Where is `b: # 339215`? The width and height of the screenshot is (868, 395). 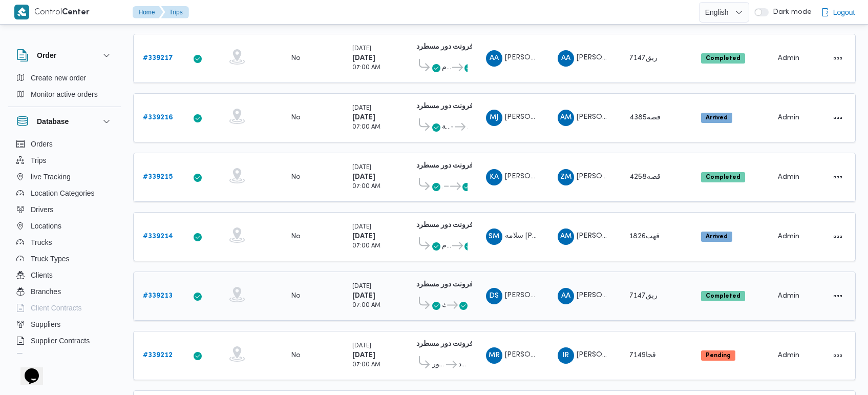
b: # 339215 is located at coordinates (158, 176).